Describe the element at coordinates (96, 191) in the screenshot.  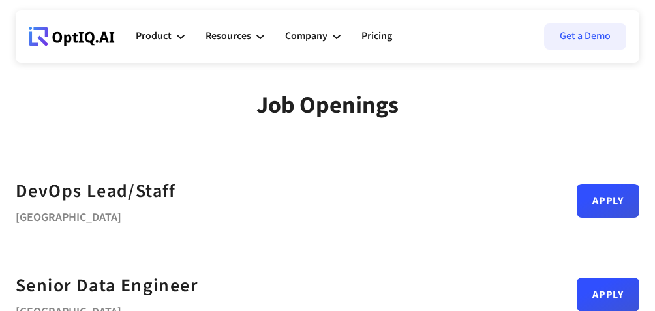
I see `a: DevOps Lead/Staff` at that location.